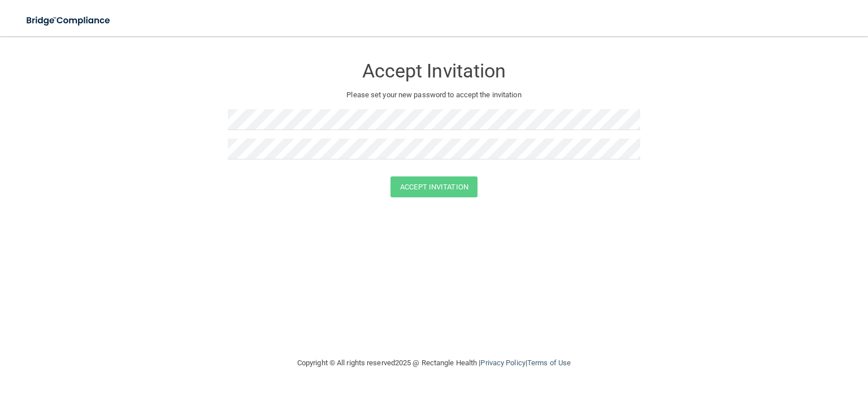 The height and width of the screenshot is (393, 868). What do you see at coordinates (434, 363) in the screenshot?
I see `div: Copyright © All rights reserved 2025 @ Rectangle Health | |` at bounding box center [434, 363].